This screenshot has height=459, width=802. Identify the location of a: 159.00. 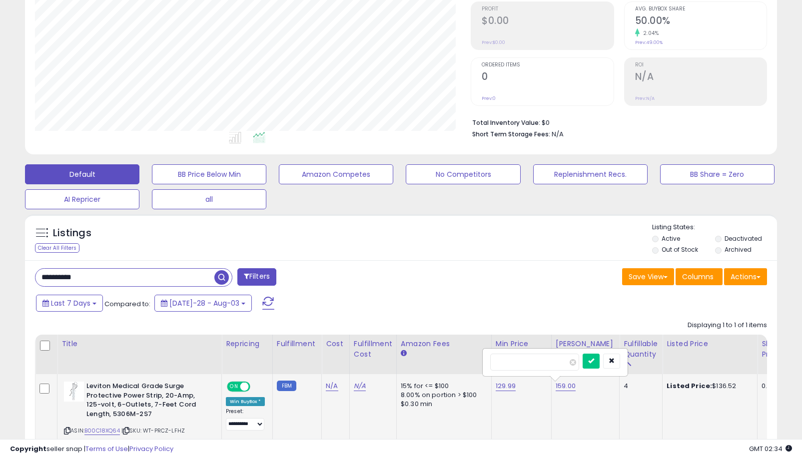
(566, 386).